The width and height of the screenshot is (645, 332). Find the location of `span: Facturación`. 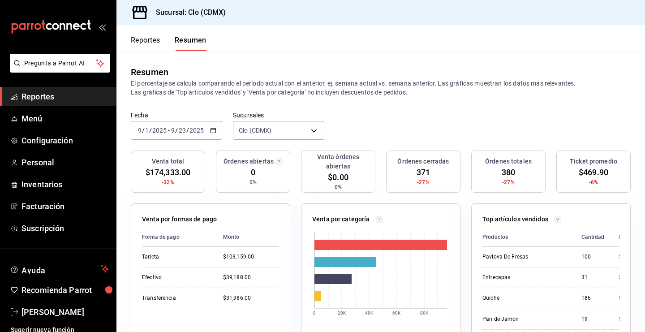

span: Facturación is located at coordinates (65, 206).